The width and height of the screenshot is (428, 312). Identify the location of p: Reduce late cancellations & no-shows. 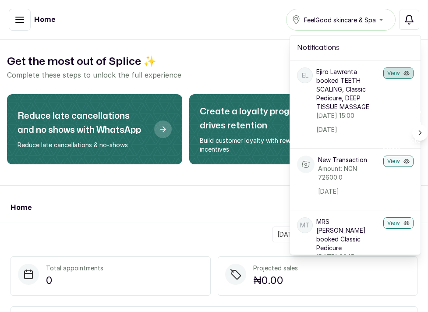
(82, 145).